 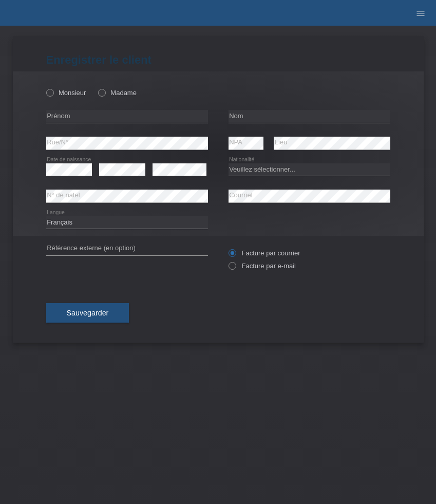 What do you see at coordinates (117, 93) in the screenshot?
I see `label: Madame` at bounding box center [117, 93].